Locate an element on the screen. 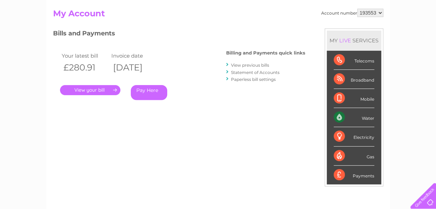 The width and height of the screenshot is (436, 209). a: Pay Here is located at coordinates (149, 92).